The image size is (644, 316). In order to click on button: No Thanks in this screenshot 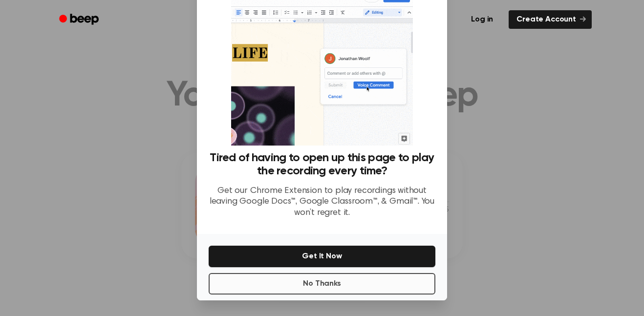, I will do `click(322, 284)`.